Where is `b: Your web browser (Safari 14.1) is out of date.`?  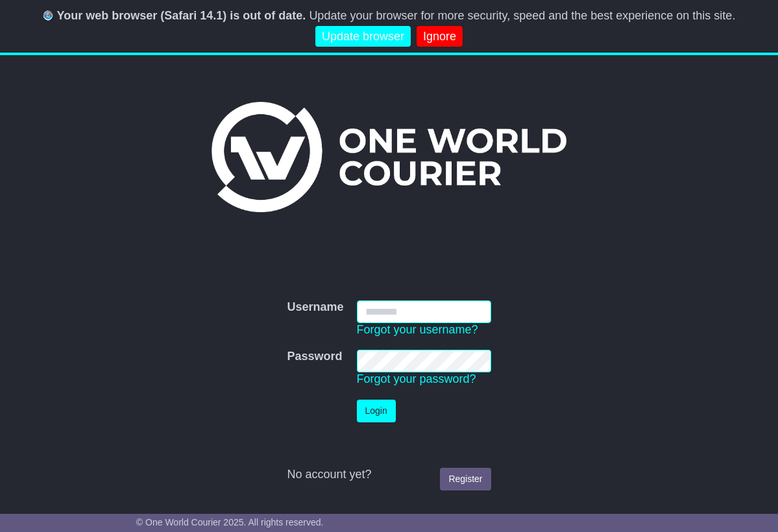
b: Your web browser (Safari 14.1) is out of date. is located at coordinates (182, 16).